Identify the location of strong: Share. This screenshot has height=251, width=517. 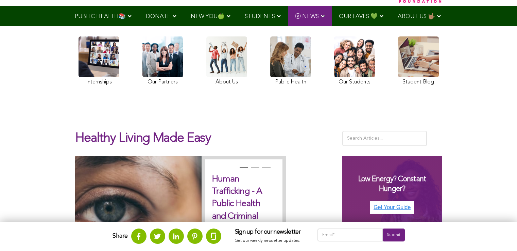
(120, 236).